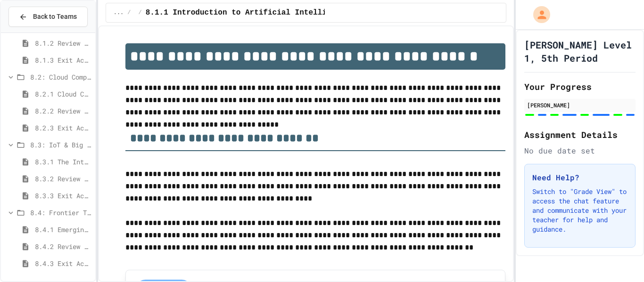 The width and height of the screenshot is (644, 282). I want to click on h2: Your Progress, so click(580, 87).